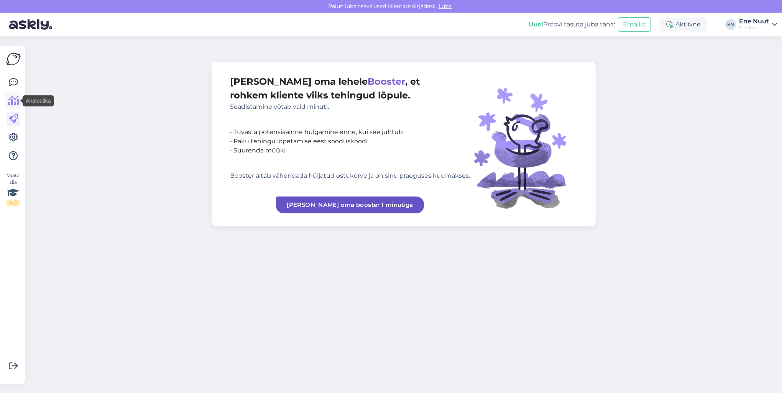 This screenshot has width=782, height=393. I want to click on div: Aktiivne, so click(683, 25).